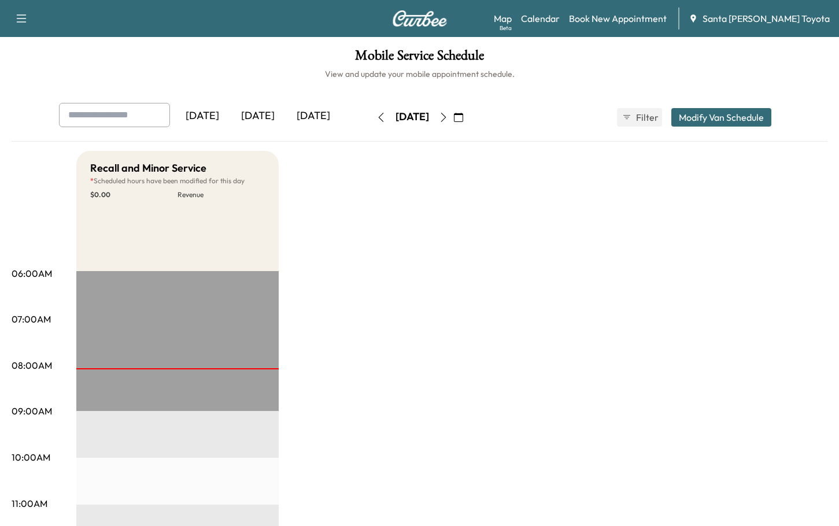  I want to click on p: Revenue, so click(221, 195).